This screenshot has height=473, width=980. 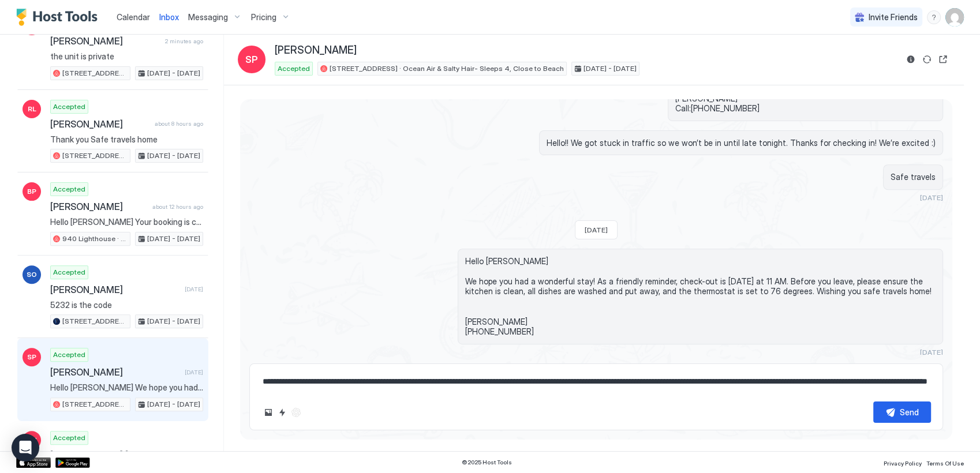 I want to click on span: Invite Friends, so click(x=893, y=17).